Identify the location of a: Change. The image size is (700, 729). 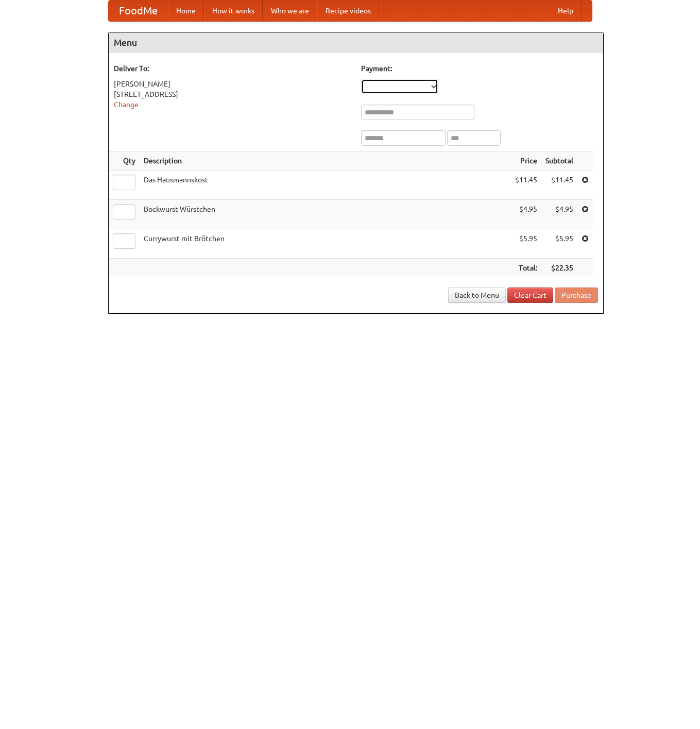
(126, 105).